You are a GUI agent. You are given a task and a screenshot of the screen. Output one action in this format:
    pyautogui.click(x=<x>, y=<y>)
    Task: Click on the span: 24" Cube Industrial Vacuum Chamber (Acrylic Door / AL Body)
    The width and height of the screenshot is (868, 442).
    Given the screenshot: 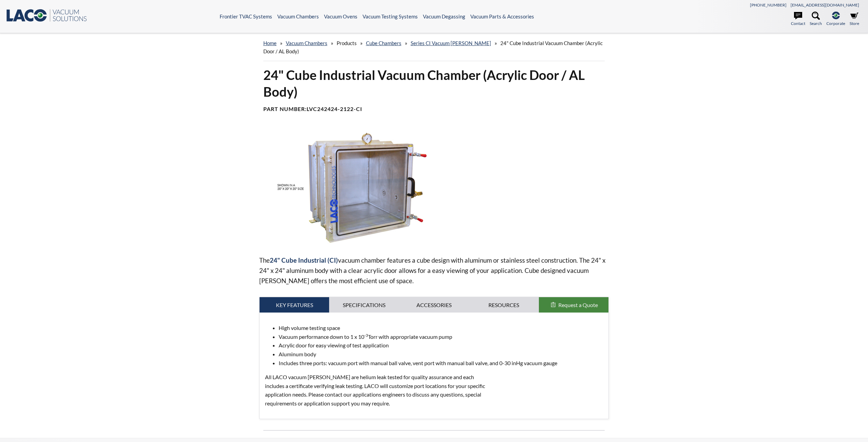 What is the action you would take?
    pyautogui.click(x=433, y=47)
    